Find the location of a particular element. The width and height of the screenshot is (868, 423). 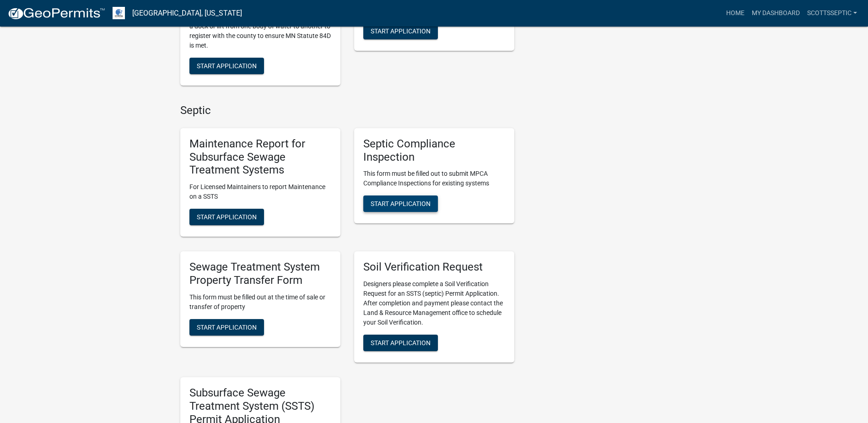

h5: Sewage Treatment System Property Transfer Form is located at coordinates (261, 274).